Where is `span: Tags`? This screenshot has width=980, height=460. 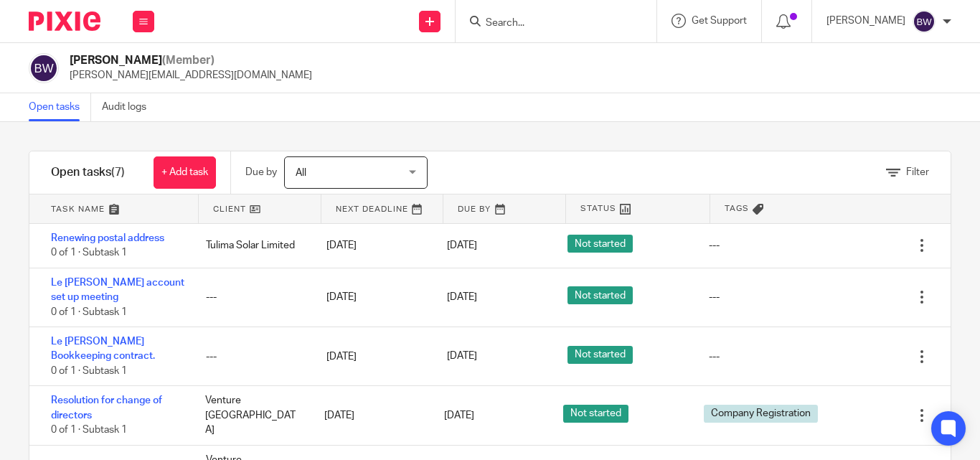
span: Tags is located at coordinates (737, 208).